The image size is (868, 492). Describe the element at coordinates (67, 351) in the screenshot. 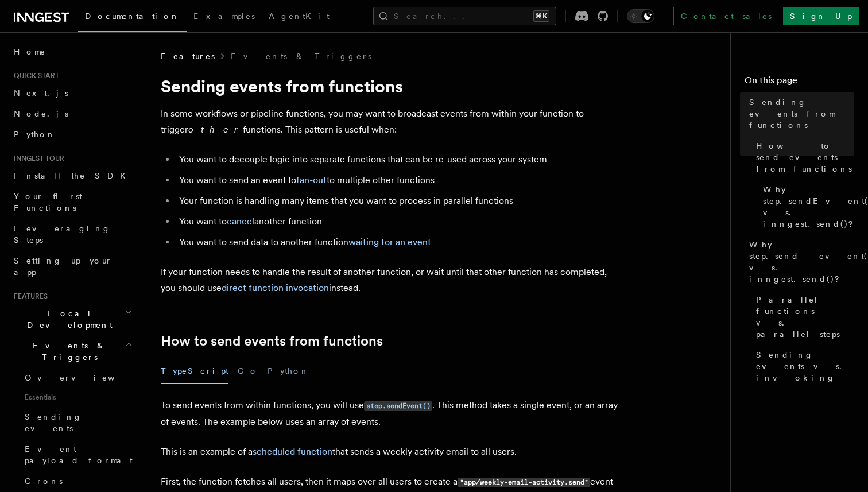

I see `span: Events & Triggers` at that location.